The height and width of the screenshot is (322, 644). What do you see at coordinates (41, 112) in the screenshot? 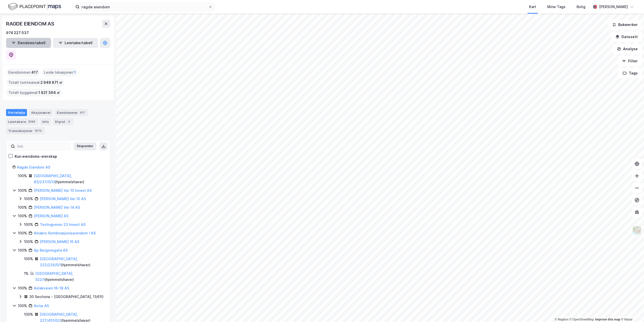
I see `div: Aksjonærer` at bounding box center [41, 112].